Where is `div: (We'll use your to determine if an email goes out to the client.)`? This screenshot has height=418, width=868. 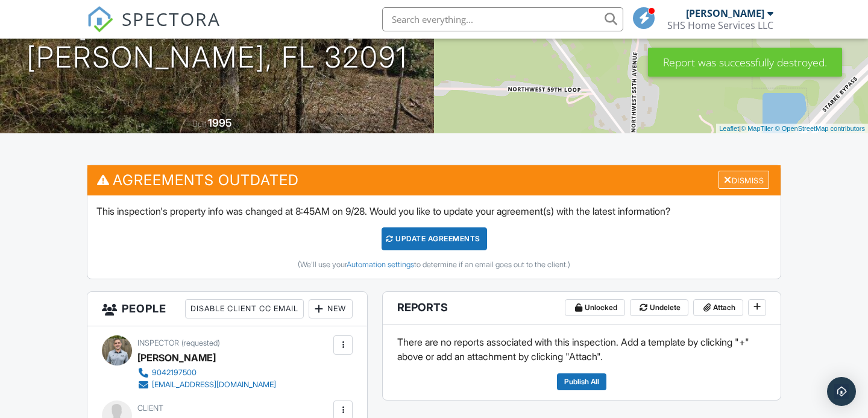
div: (We'll use your to determine if an email goes out to the client.) is located at coordinates (434, 265).